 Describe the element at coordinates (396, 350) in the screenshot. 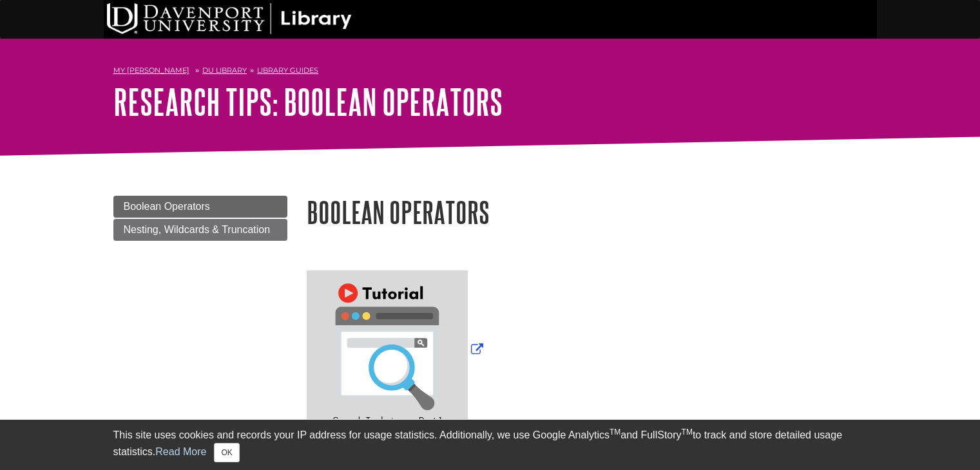

I see `a: Link opens in new window` at that location.